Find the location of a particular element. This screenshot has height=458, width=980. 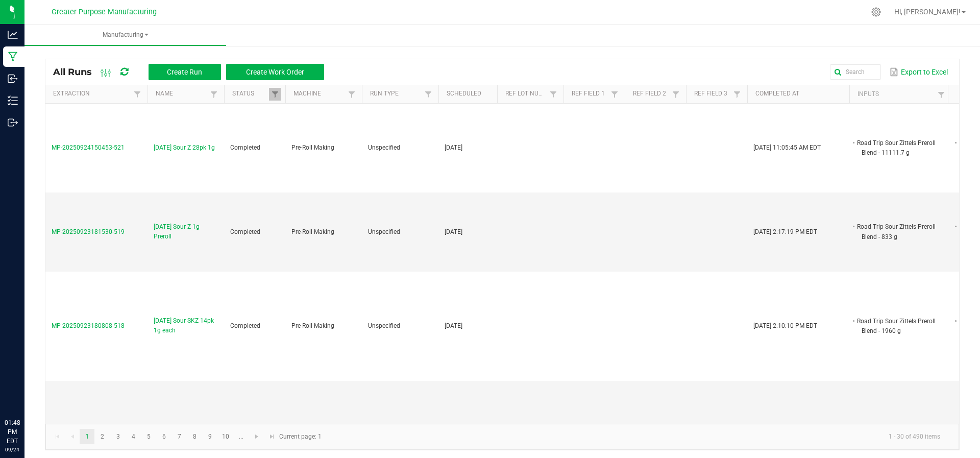

li: Road Trip Sour Zittels Preroll Blend - 833 g is located at coordinates (896, 231).